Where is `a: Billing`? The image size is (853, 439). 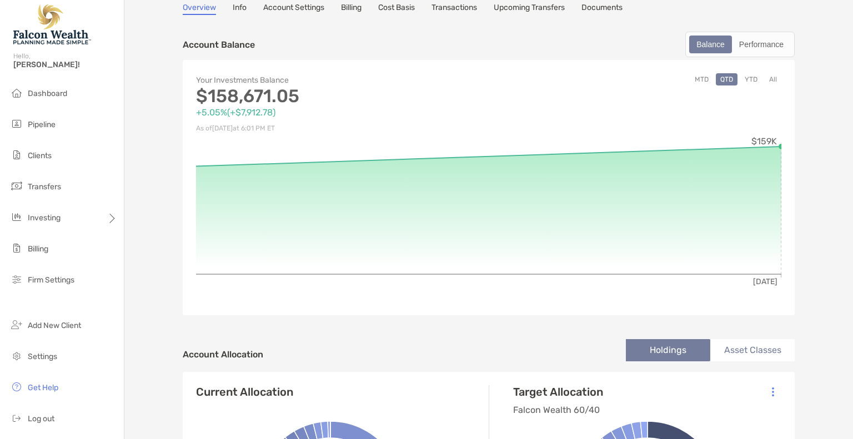
a: Billing is located at coordinates (351, 9).